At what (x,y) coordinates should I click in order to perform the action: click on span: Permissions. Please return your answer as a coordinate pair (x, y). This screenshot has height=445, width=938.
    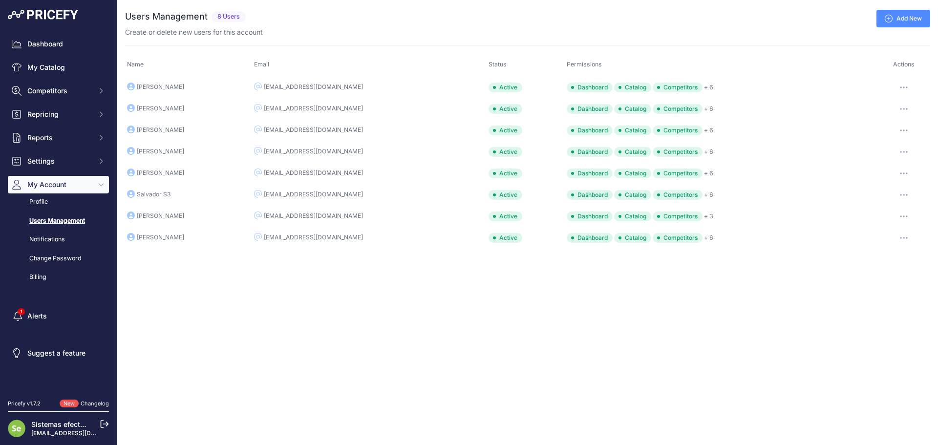
    Looking at the image, I should click on (585, 64).